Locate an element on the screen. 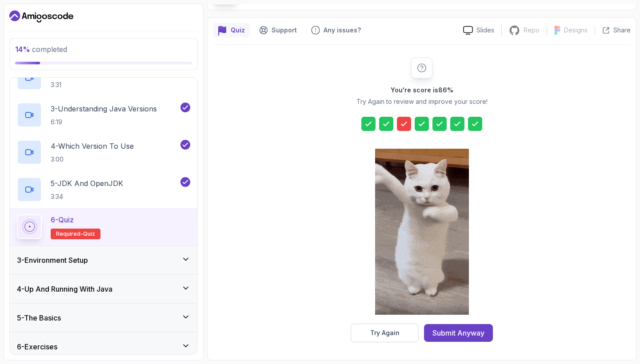 The width and height of the screenshot is (640, 364). p: 6 - Quiz is located at coordinates (62, 220).